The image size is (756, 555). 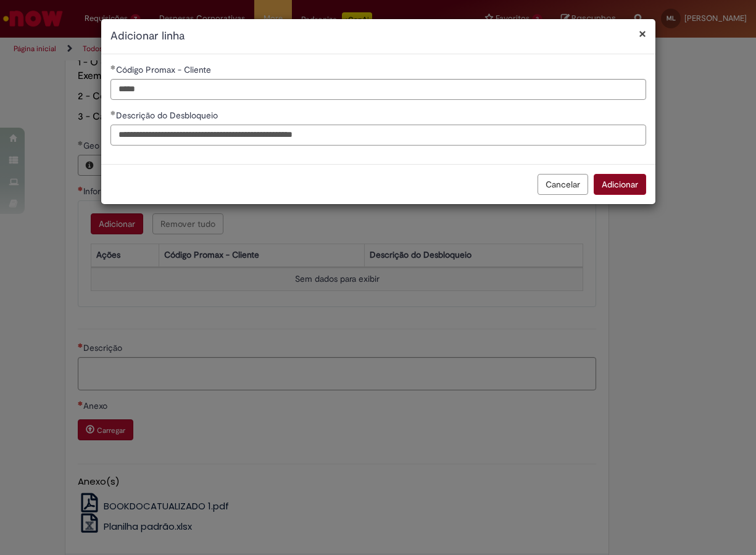 I want to click on input: Código Promax - Cliente, so click(x=378, y=90).